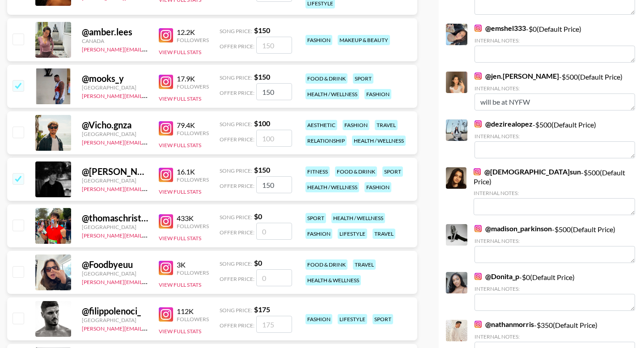 The width and height of the screenshot is (644, 348). What do you see at coordinates (115, 218) in the screenshot?
I see `div: @ thomaschristiaenss` at bounding box center [115, 218].